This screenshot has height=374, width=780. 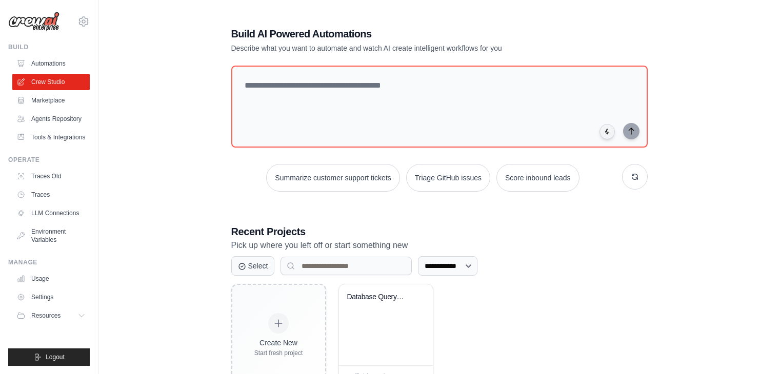 I want to click on button: Select, so click(x=253, y=266).